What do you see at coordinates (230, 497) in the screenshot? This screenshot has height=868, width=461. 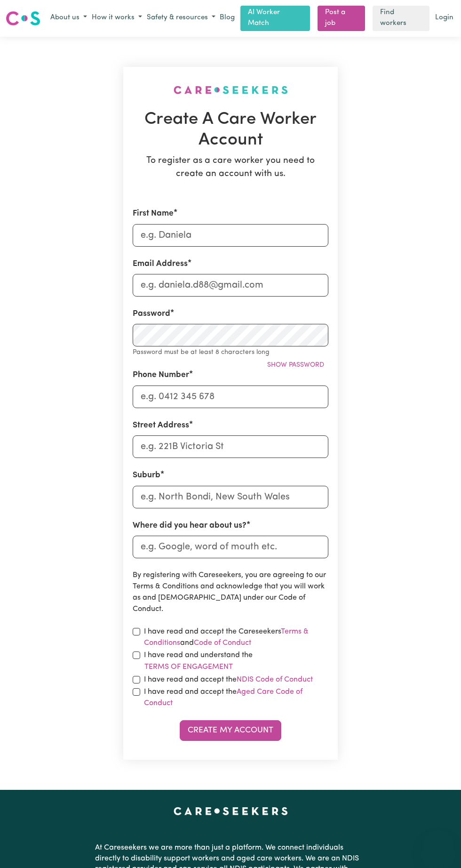 I see `input: e.g. North Bondi, New South Wales` at bounding box center [230, 497].